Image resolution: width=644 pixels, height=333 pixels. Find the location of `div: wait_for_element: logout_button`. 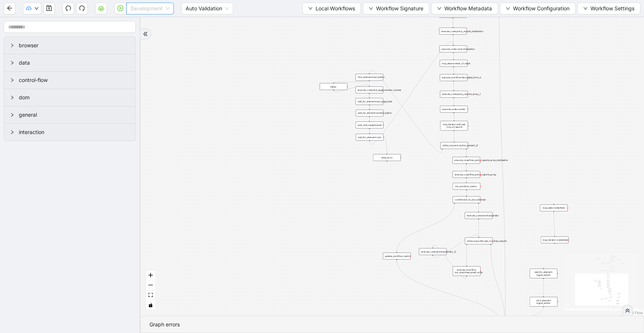

div: wait_for_element: logout_button is located at coordinates (543, 273).